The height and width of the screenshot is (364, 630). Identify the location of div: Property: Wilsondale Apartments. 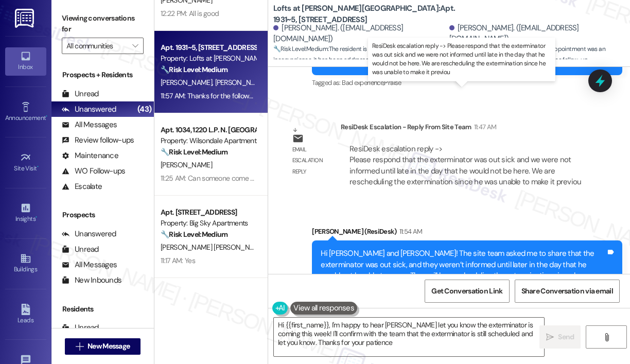
(208, 141).